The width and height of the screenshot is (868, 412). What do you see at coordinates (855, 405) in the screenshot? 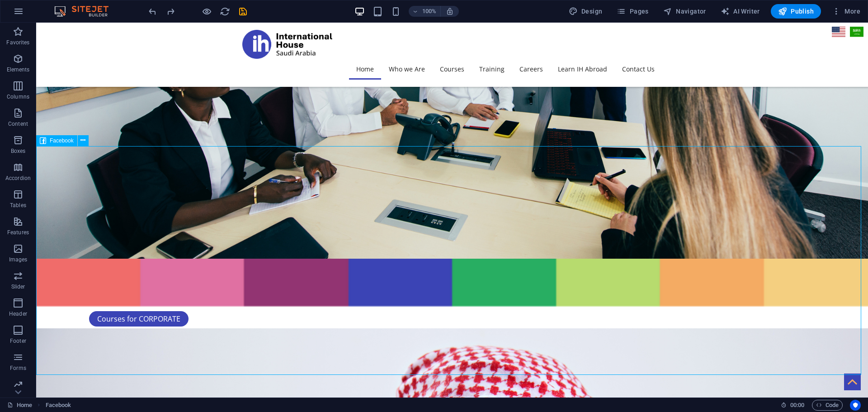
I see `button: Usercentrics` at bounding box center [855, 405].